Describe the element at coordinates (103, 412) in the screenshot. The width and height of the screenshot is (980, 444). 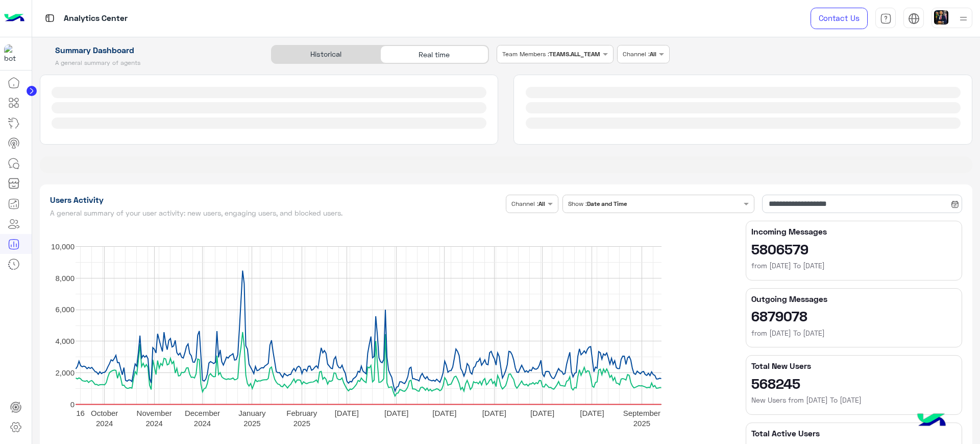
I see `text: October` at that location.